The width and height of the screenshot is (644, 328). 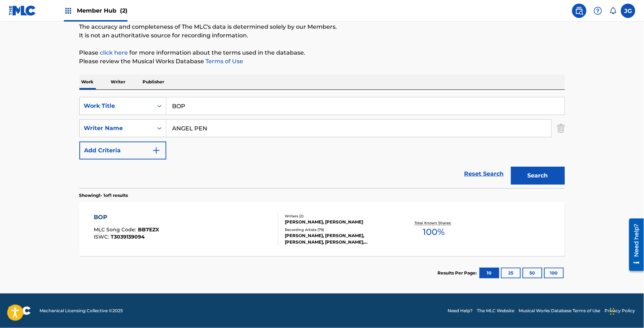 I want to click on div: Writer Name, so click(x=116, y=128).